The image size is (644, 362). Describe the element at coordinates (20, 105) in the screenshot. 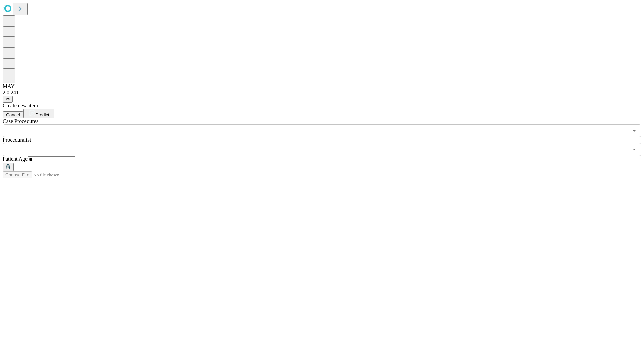

I see `span: Create new item` at that location.